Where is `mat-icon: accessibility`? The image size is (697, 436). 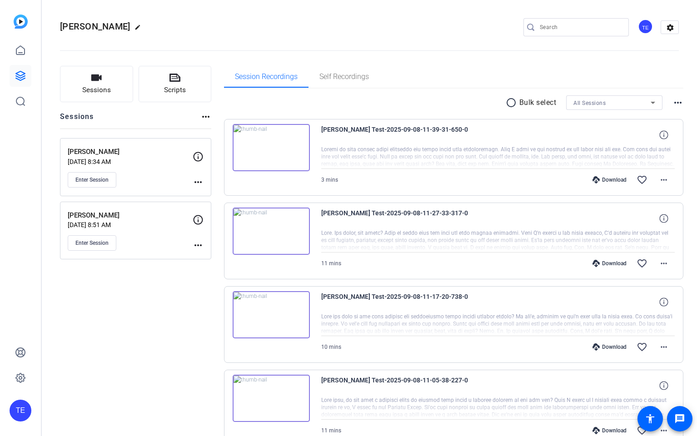 mat-icon: accessibility is located at coordinates (651, 419).